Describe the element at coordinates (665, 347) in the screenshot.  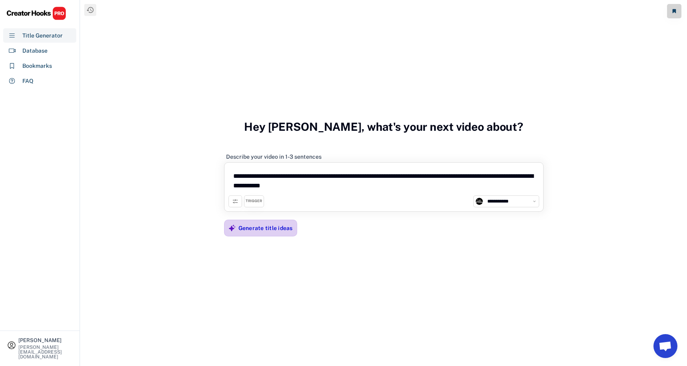
I see `a: Open chat` at that location.